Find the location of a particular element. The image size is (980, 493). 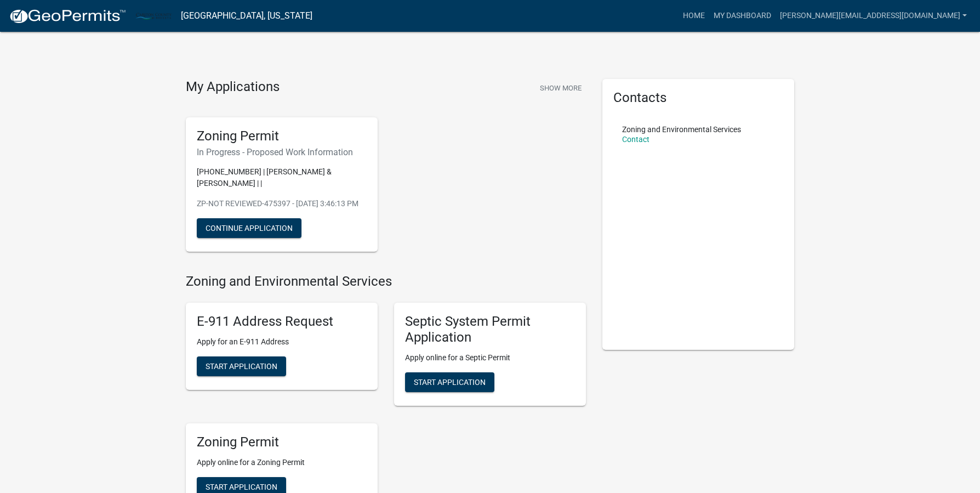

button: Continue Application is located at coordinates (249, 228).